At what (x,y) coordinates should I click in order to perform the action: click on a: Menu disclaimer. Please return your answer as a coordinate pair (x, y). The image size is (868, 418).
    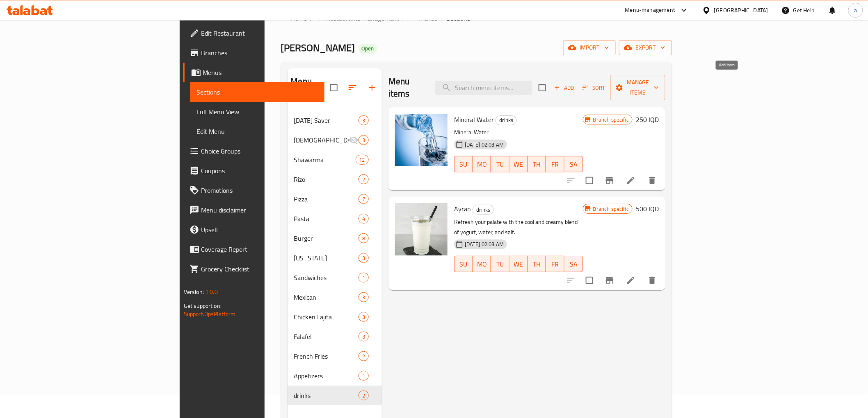
    Looking at the image, I should click on (253, 210).